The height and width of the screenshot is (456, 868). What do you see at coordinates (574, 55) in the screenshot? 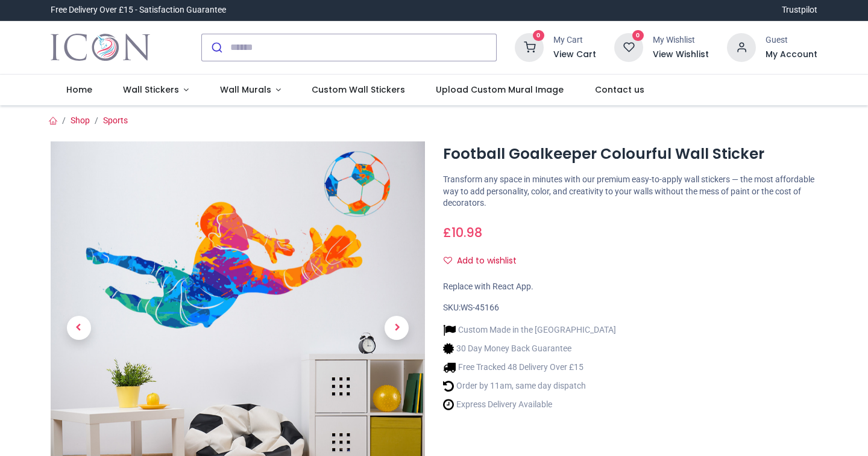
I see `a: View Cart` at bounding box center [574, 55].